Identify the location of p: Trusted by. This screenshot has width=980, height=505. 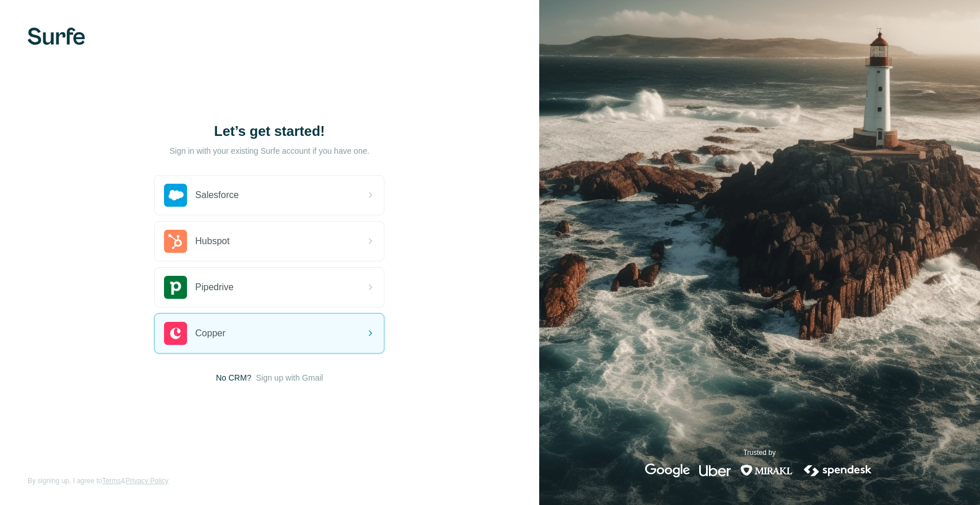
(759, 452).